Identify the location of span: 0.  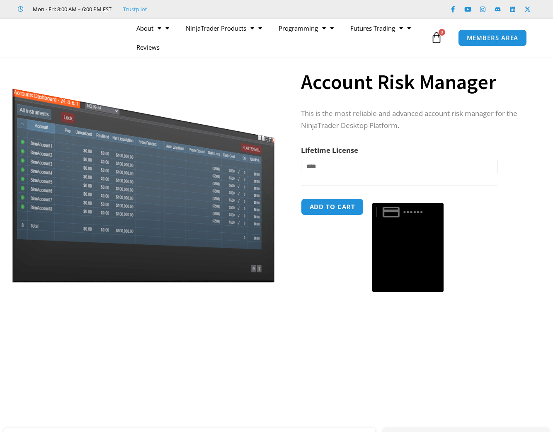
(442, 32).